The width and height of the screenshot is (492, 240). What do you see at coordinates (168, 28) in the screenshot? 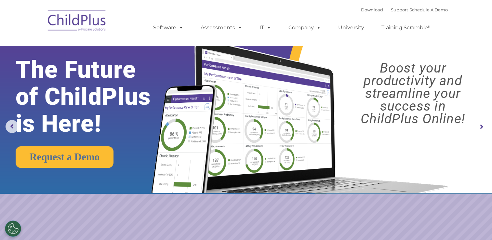
I see `a: Software` at bounding box center [168, 28].